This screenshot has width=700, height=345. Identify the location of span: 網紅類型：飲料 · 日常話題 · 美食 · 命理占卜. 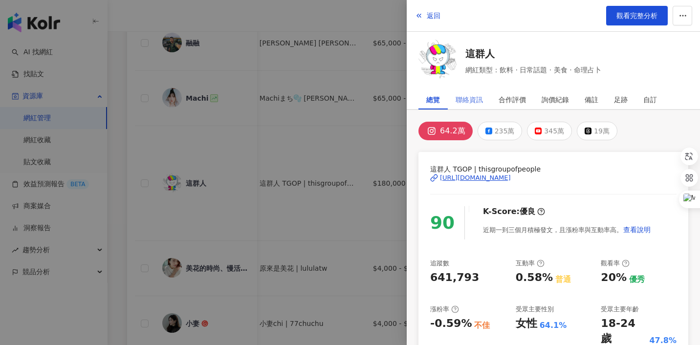
(534, 70).